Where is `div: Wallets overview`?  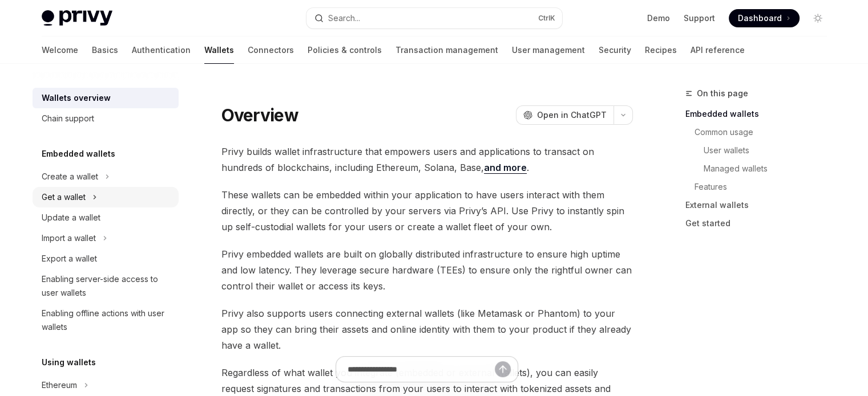 div: Wallets overview is located at coordinates (76, 98).